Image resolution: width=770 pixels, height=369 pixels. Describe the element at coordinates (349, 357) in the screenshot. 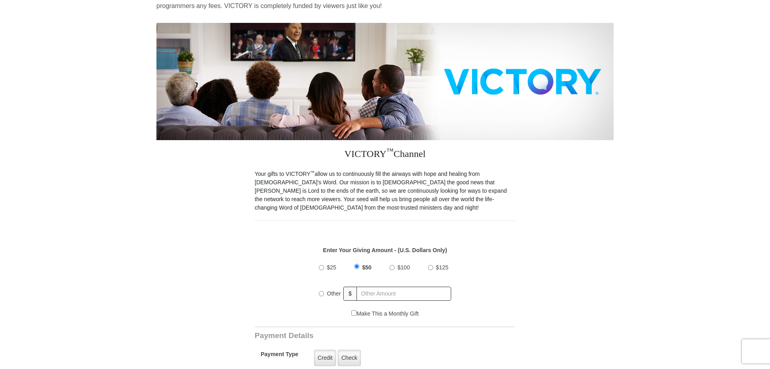

I see `label: Check` at that location.